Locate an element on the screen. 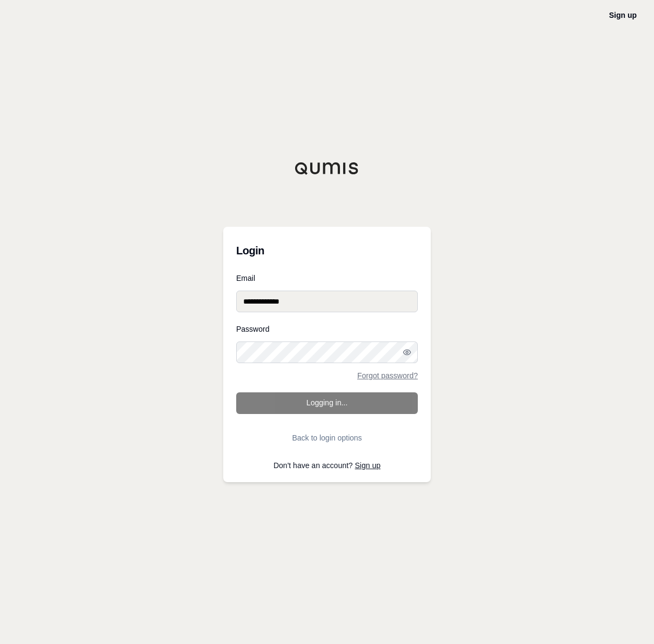 Image resolution: width=654 pixels, height=644 pixels. img: Qumis is located at coordinates (327, 168).